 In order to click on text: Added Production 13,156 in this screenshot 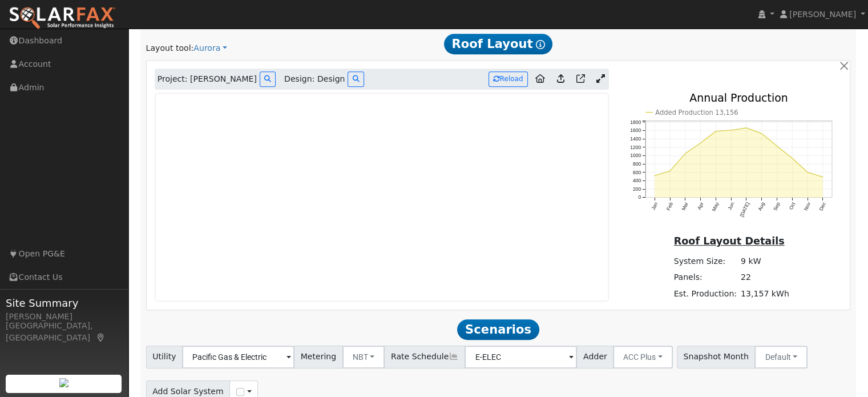, I will do `click(696, 113)`.